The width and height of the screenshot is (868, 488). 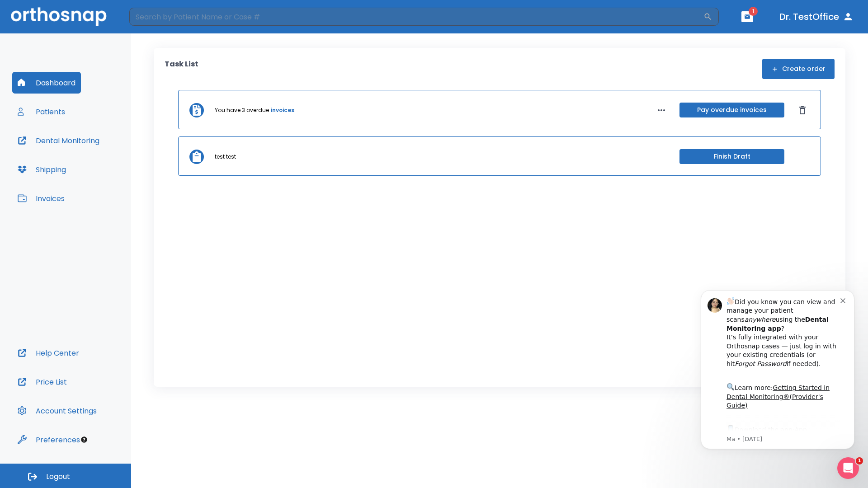 What do you see at coordinates (48, 353) in the screenshot?
I see `button: Help Center` at bounding box center [48, 353].